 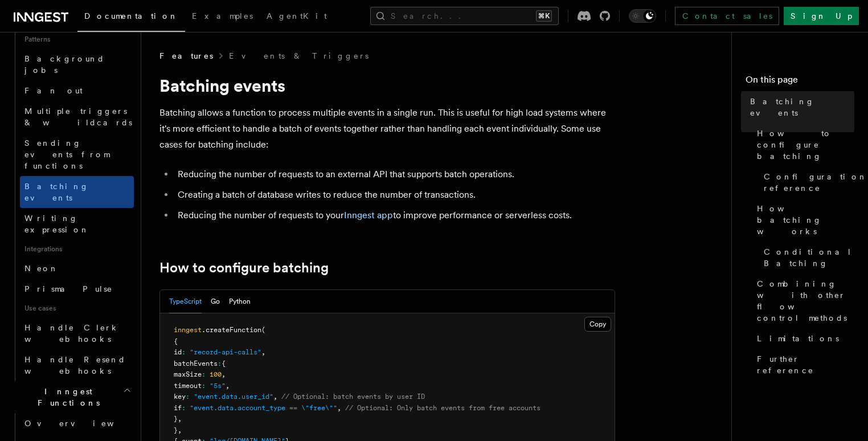 I want to click on span: Multiple triggers & wildcards, so click(x=78, y=117).